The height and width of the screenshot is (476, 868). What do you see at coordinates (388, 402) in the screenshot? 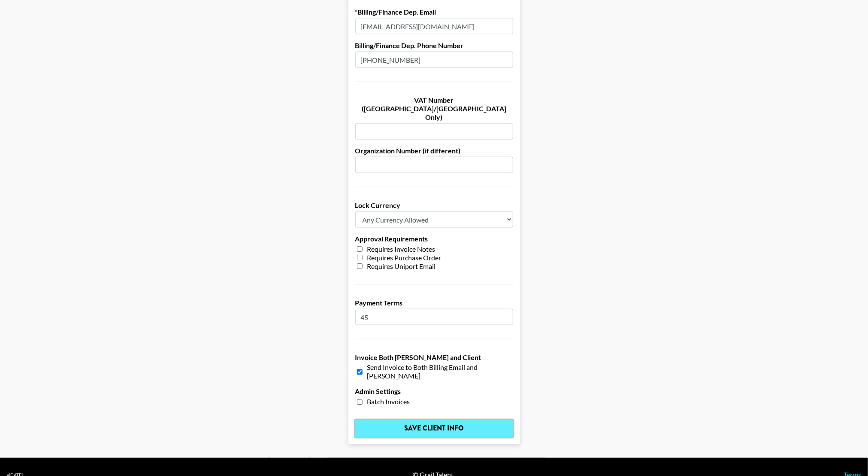
I see `span: Batch Invoices` at bounding box center [388, 402].